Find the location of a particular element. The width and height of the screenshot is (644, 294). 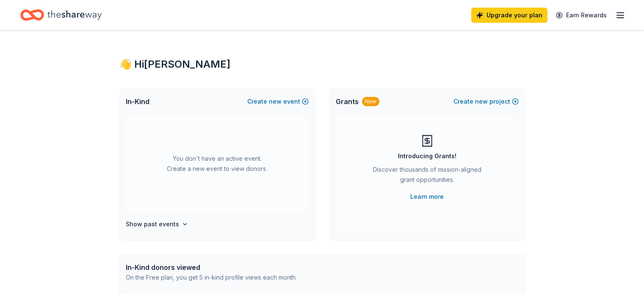

button: Createnewproject is located at coordinates (486, 102).